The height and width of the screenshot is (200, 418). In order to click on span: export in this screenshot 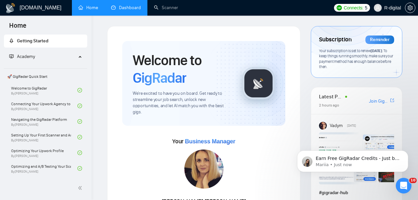, I will do `click(392, 101)`.